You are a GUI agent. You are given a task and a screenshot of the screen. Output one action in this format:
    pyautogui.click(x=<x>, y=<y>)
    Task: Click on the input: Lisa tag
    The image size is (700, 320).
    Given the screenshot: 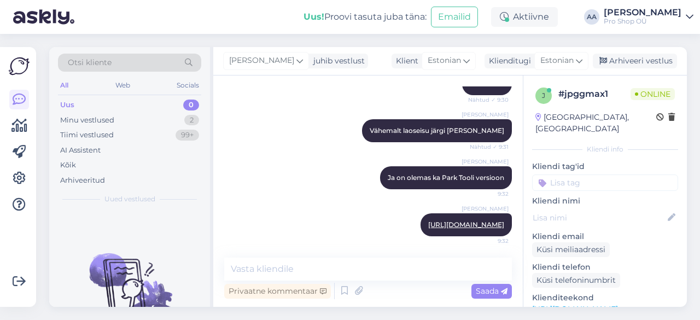 What is the action you would take?
    pyautogui.click(x=605, y=183)
    